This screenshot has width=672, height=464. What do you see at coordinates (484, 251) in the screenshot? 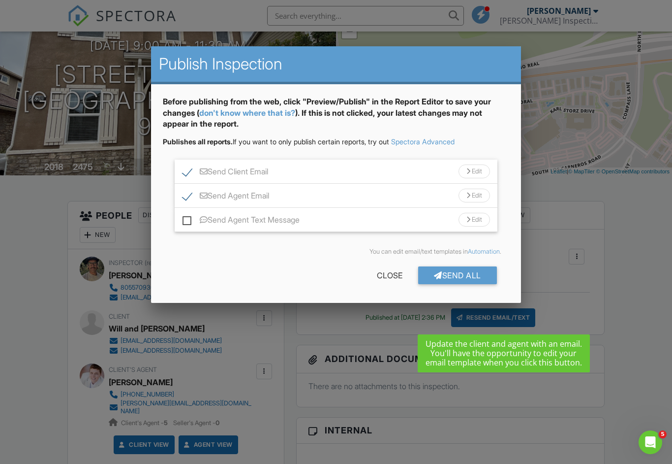
I see `a: Automation` at bounding box center [484, 251].